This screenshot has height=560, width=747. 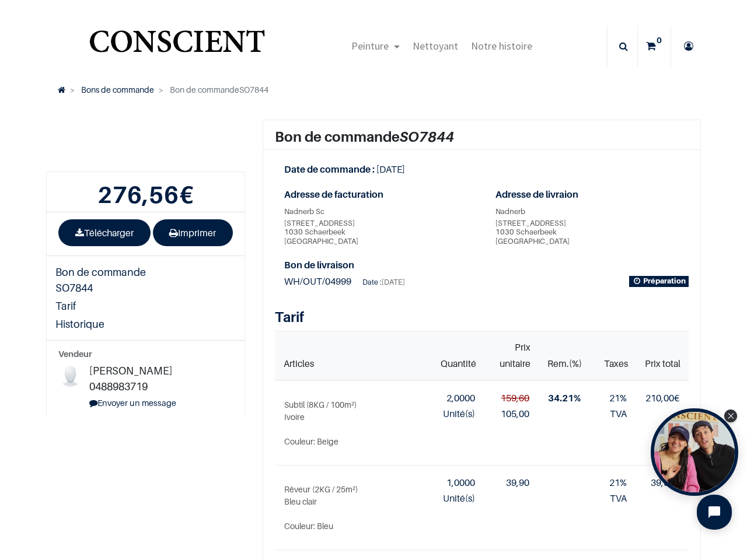 I want to click on span: Logo of Conscient, so click(x=177, y=46).